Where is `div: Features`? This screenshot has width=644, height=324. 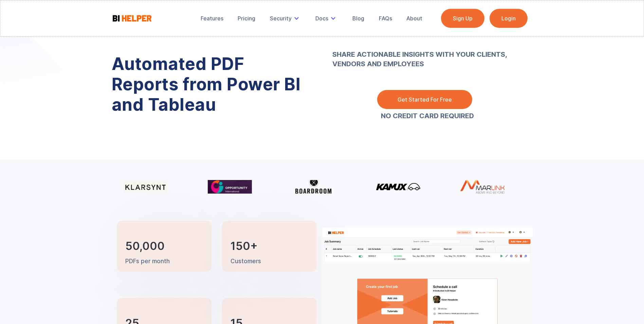
div: Features is located at coordinates (212, 18).